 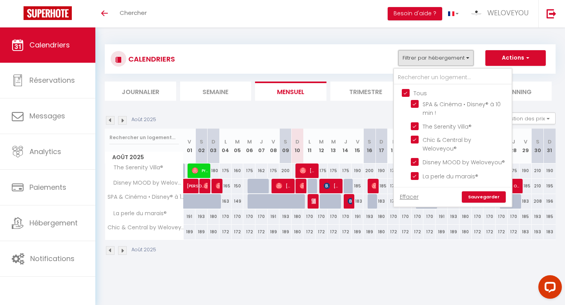 What do you see at coordinates (52, 80) in the screenshot?
I see `span: Réservations` at bounding box center [52, 80].